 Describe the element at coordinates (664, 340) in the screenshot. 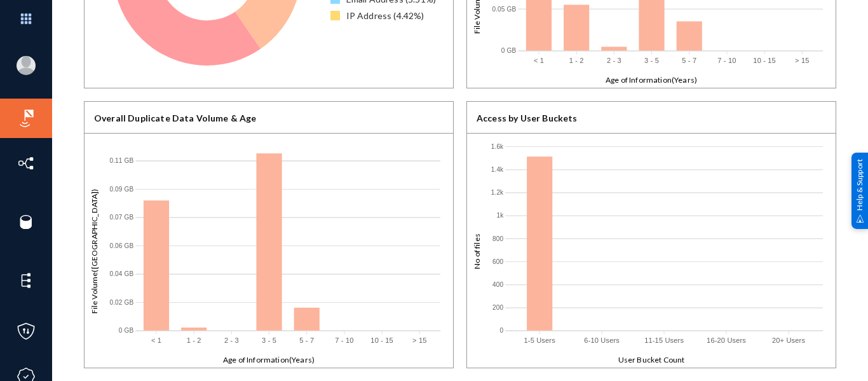

I see `text: 11-15 Users` at that location.